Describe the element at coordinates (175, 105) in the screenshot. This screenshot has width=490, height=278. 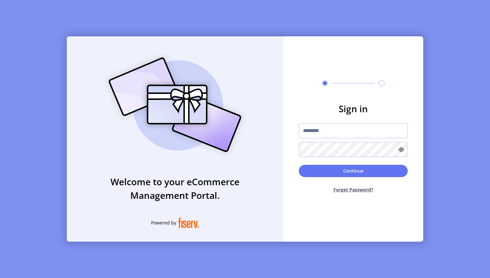
I see `img: card_Illustration.svg` at that location.